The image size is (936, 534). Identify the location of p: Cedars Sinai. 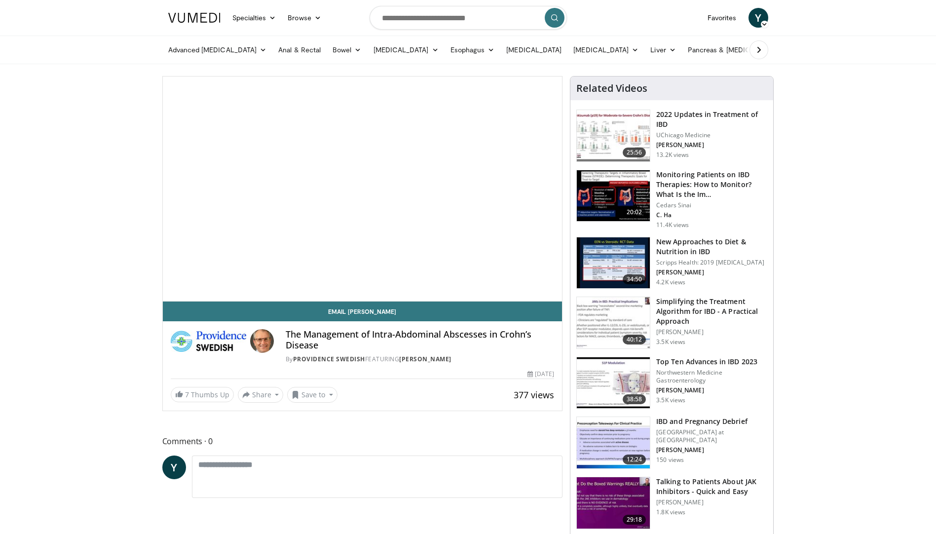
(712, 205).